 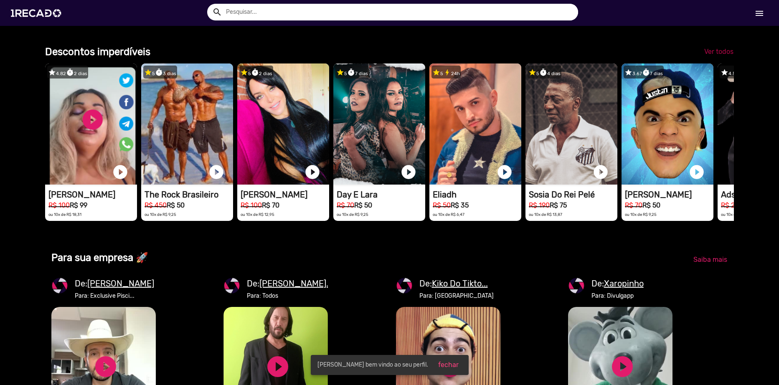 What do you see at coordinates (442, 205) in the screenshot?
I see `small: R$ 50` at bounding box center [442, 205].